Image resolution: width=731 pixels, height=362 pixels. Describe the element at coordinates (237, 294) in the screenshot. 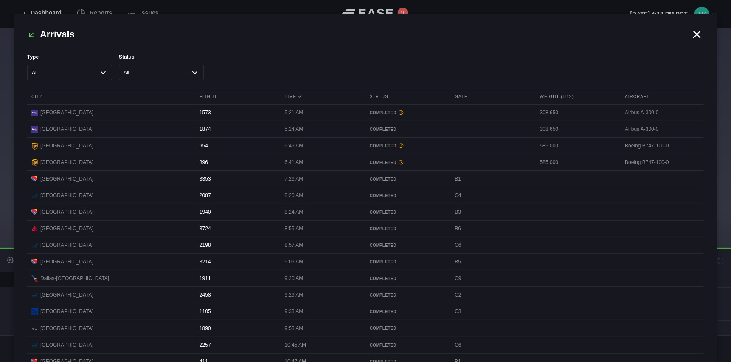

I see `div: 2458` at that location.